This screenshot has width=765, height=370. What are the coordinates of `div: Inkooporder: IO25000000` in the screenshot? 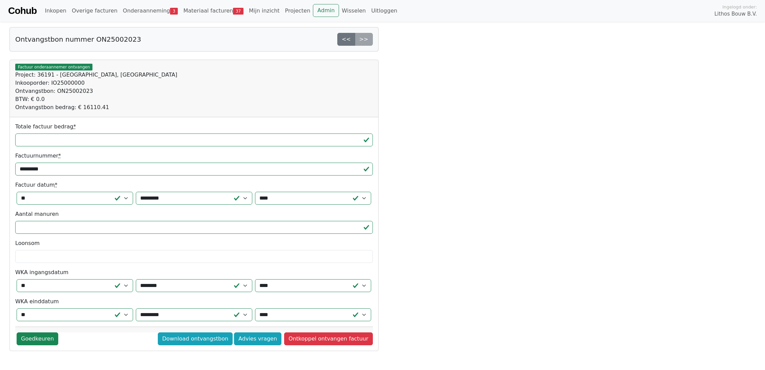 It's located at (194, 83).